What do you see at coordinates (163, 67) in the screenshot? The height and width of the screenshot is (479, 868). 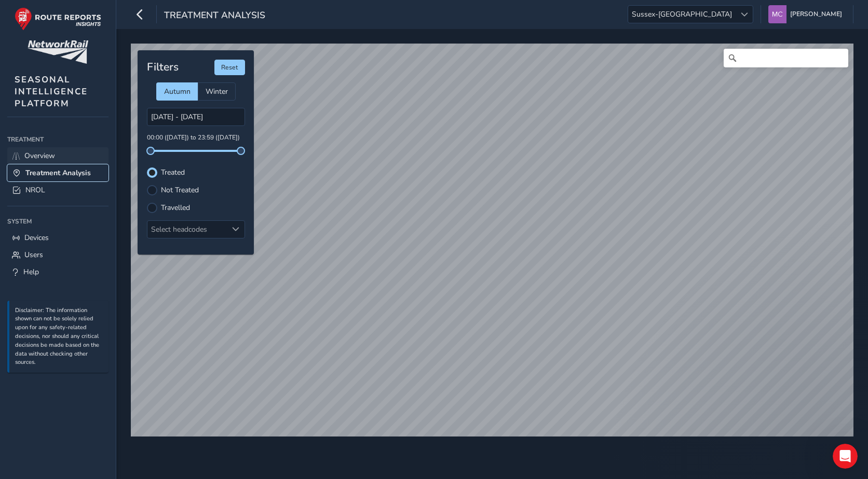 I see `h4: Filters` at bounding box center [163, 67].